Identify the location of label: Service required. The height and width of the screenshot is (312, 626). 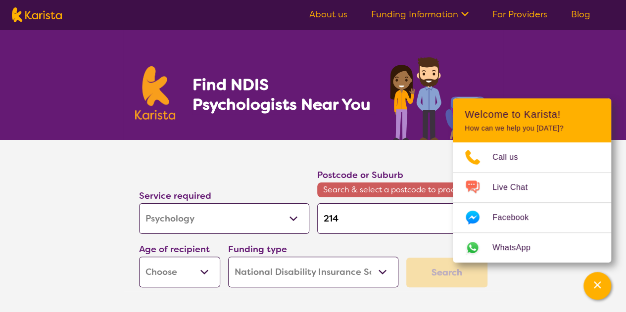
(175, 196).